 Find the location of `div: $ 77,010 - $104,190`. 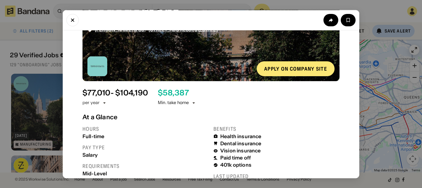

div: $ 77,010 - $104,190 is located at coordinates (115, 93).